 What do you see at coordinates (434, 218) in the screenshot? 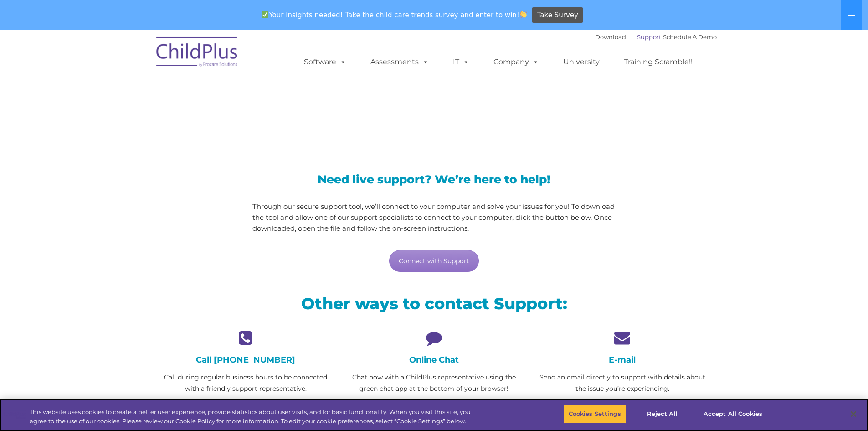
I see `p: Through our secure support tool, we’ll connect to your computer and solve your issues for you! To...` at bounding box center [434, 218].